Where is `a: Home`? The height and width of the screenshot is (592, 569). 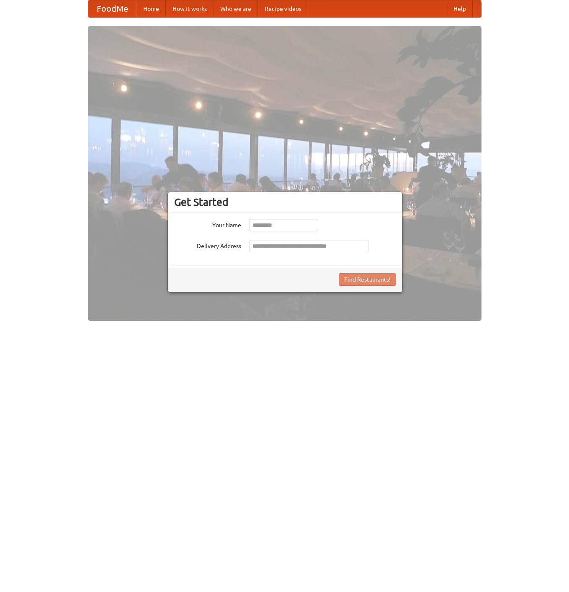 a: Home is located at coordinates (151, 9).